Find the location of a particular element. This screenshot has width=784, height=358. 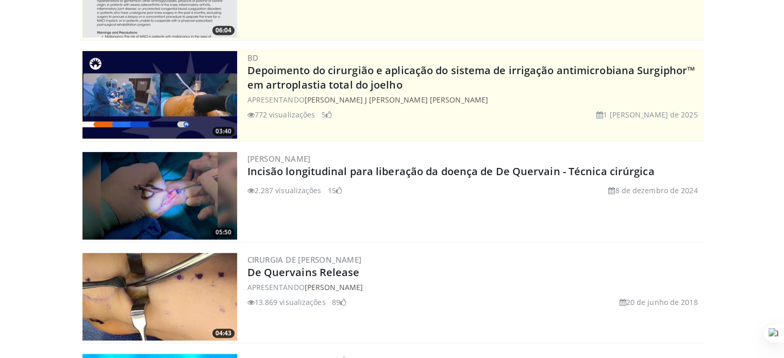

font: 06:04 is located at coordinates (223, 30).